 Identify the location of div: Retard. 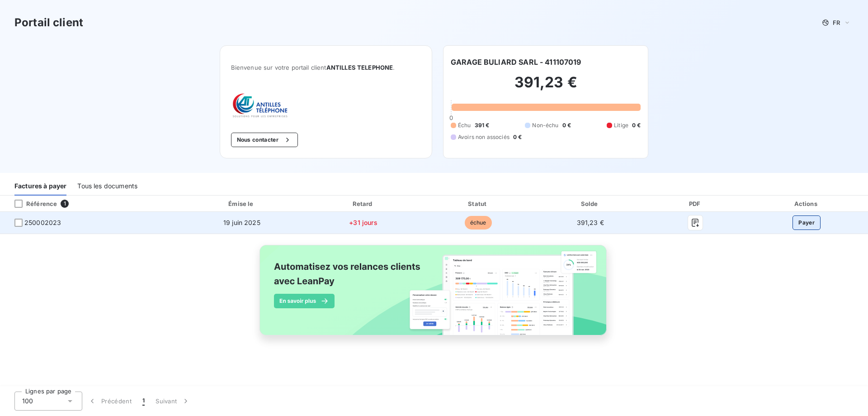
(363, 204).